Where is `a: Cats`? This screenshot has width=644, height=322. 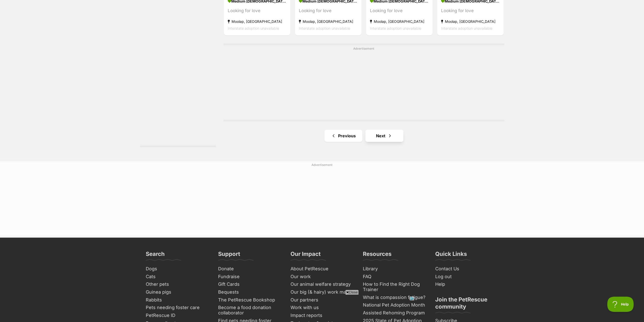
a: Cats is located at coordinates (178, 276).